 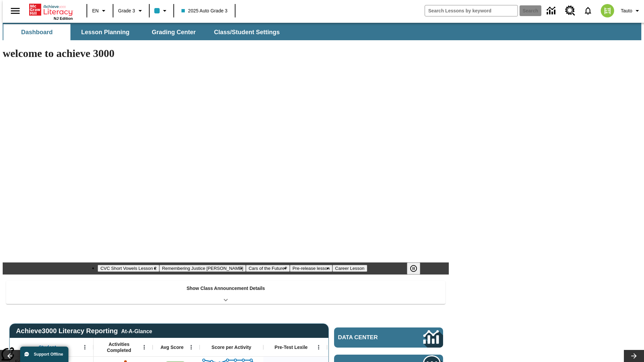 I want to click on h1: welcome to achieve 3000, so click(x=226, y=53).